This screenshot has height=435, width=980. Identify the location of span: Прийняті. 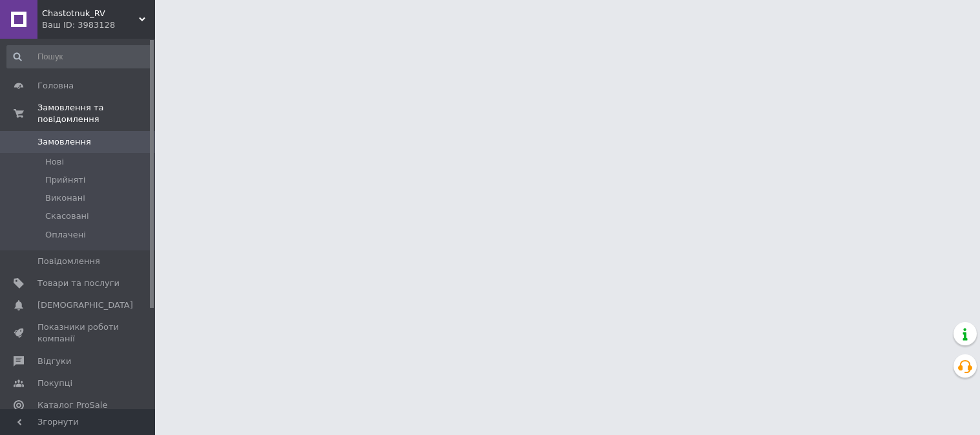
(65, 180).